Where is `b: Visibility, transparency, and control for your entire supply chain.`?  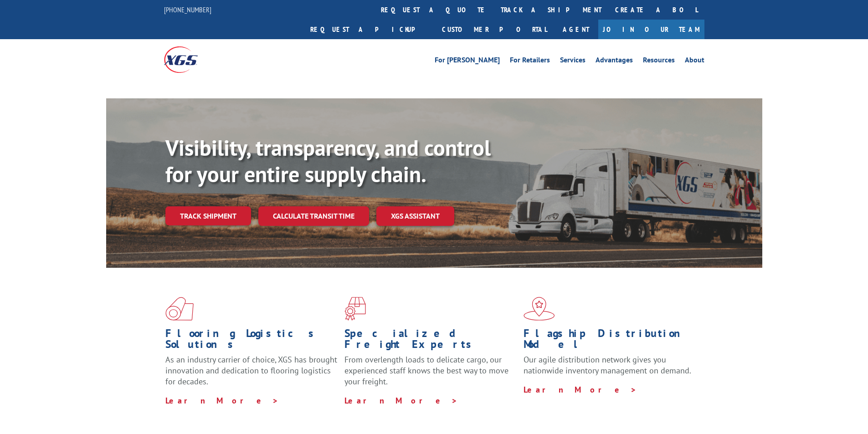
b: Visibility, transparency, and control for your entire supply chain. is located at coordinates (328, 161).